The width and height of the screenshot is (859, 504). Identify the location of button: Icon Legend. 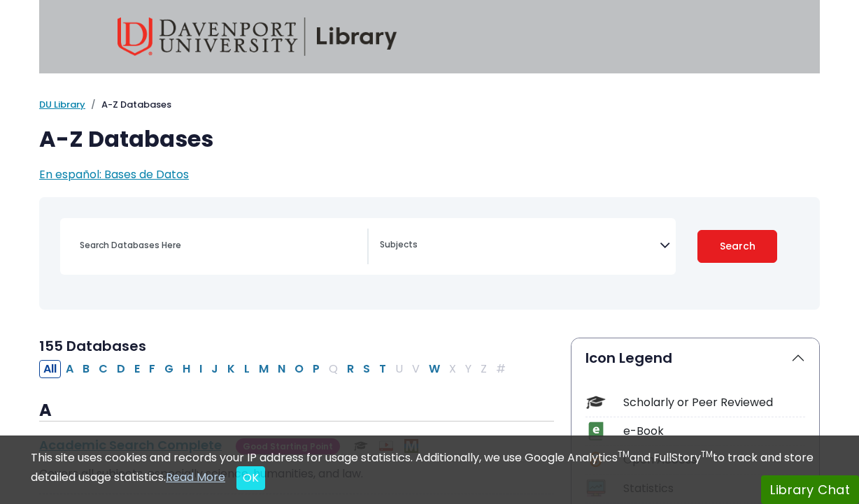
(695, 358).